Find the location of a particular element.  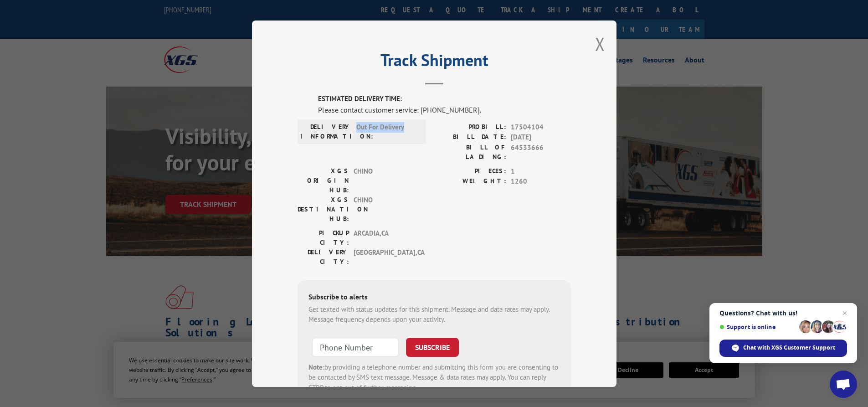

span: ARCADIA , CA is located at coordinates (384, 238).